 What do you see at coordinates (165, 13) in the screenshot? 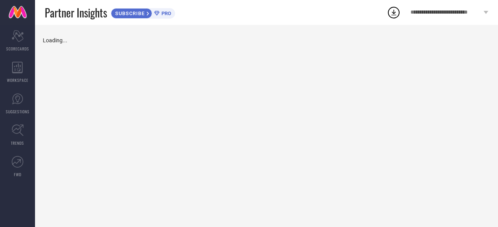
I see `span: PRO` at bounding box center [165, 13].